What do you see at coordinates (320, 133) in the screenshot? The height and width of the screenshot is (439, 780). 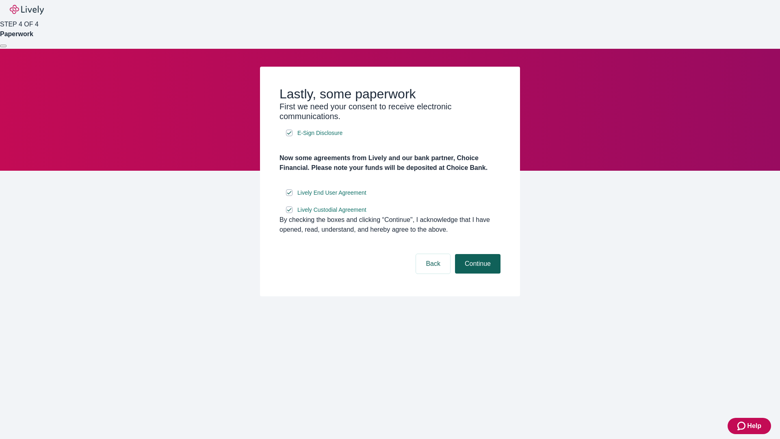 I see `span: E-Sign Disclosure` at bounding box center [320, 133].